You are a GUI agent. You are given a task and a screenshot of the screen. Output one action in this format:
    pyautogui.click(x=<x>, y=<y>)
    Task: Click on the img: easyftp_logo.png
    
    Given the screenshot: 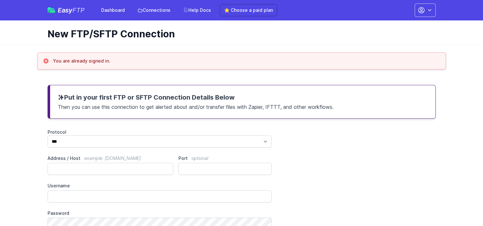 What is the action you would take?
    pyautogui.click(x=51, y=10)
    